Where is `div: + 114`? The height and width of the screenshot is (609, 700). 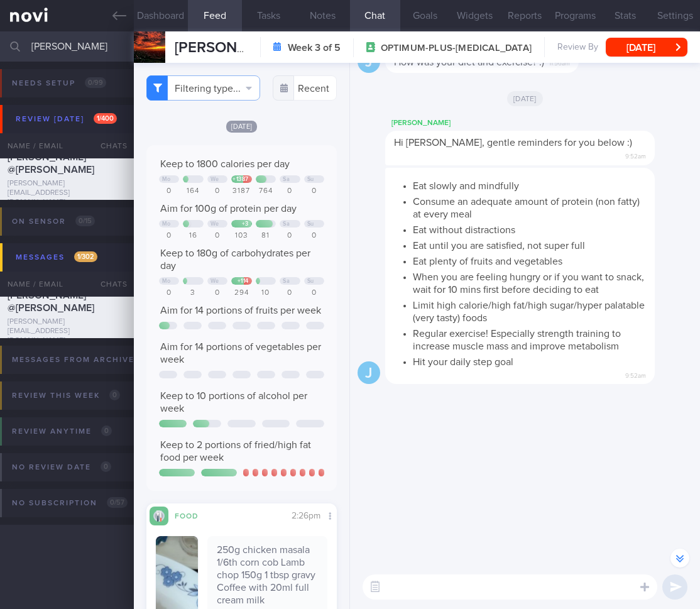 div: + 114 is located at coordinates (243, 281).